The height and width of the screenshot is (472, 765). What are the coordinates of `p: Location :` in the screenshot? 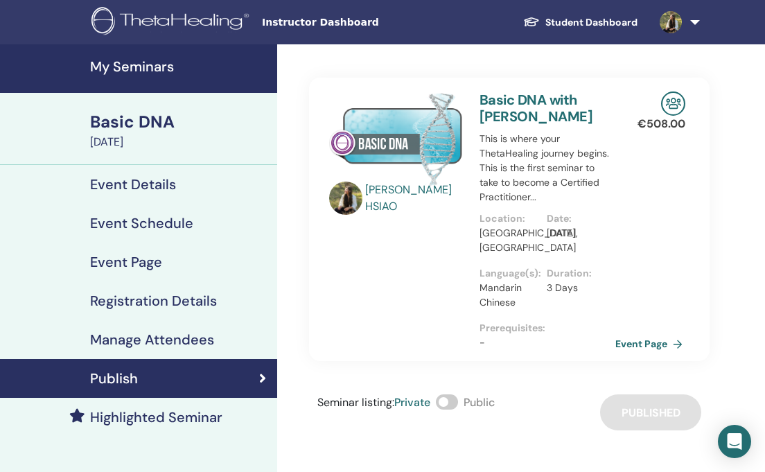 It's located at (508, 218).